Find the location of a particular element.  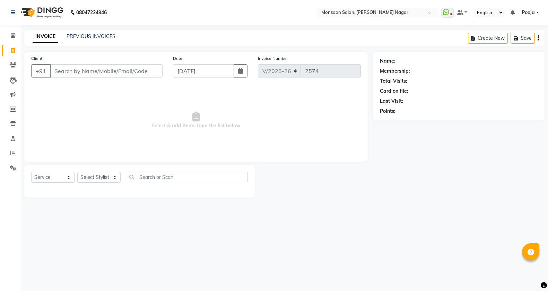

span: Select & add items from the list below is located at coordinates (196, 121).